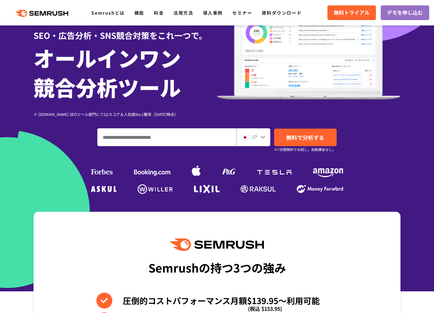 This screenshot has width=434, height=313. I want to click on span: JP, so click(254, 137).